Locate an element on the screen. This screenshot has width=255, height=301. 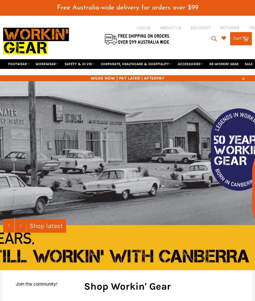
span: WEAR NOW | PAY LATER | AFTERPAY is located at coordinates (127, 78).